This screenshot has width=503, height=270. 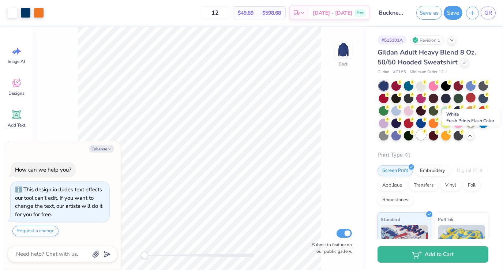 I want to click on div: How can we help you?, so click(x=43, y=170).